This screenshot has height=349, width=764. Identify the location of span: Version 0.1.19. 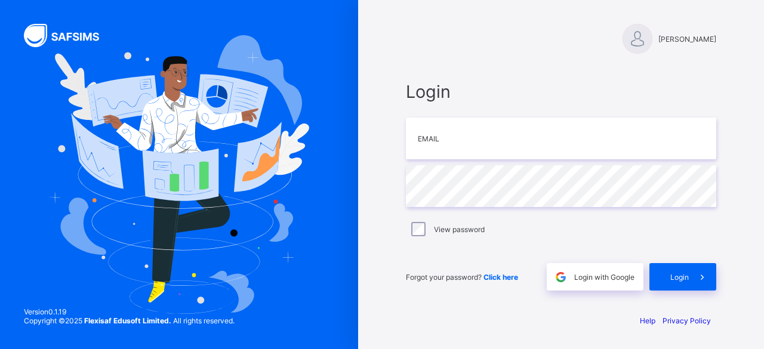
(129, 312).